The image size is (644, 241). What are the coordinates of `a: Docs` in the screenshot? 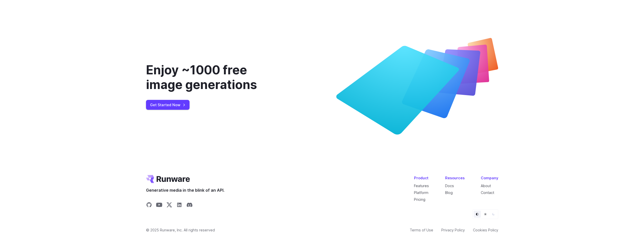 It's located at (449, 186).